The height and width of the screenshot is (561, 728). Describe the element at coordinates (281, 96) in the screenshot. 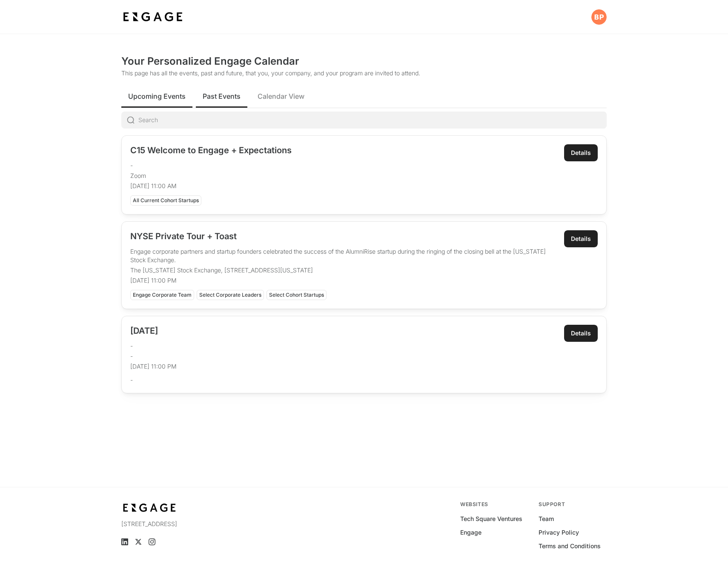

I see `button: Calendar View` at that location.